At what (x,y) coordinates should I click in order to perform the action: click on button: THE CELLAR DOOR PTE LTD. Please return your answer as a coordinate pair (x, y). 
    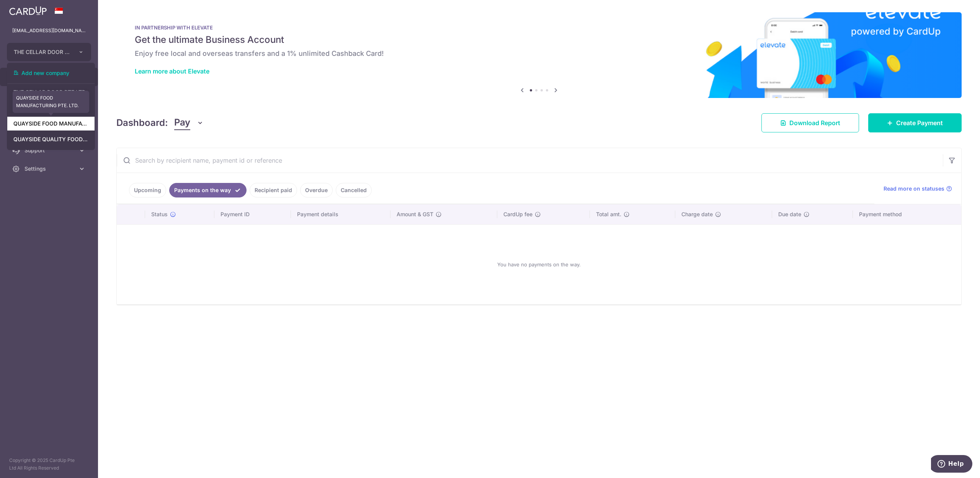
    Looking at the image, I should click on (49, 52).